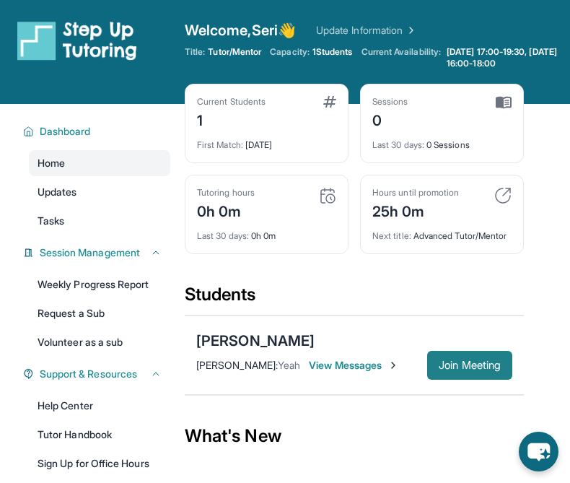  I want to click on span: Capacity:, so click(289, 52).